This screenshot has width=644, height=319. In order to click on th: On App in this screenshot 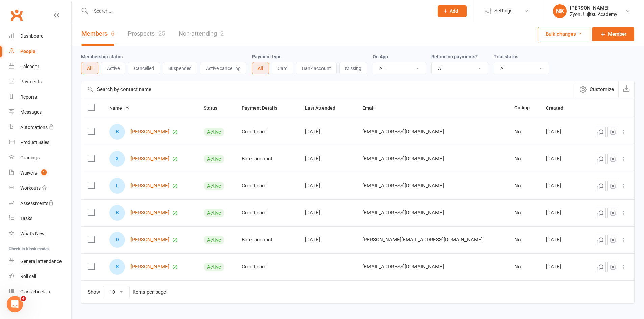, I will do `click(524, 108)`.